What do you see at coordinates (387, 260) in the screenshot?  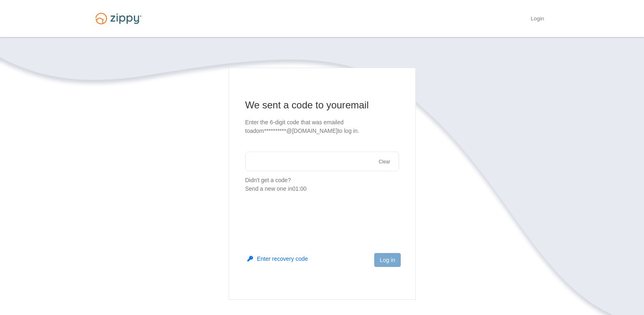 I see `button: Log in` at bounding box center [387, 260].